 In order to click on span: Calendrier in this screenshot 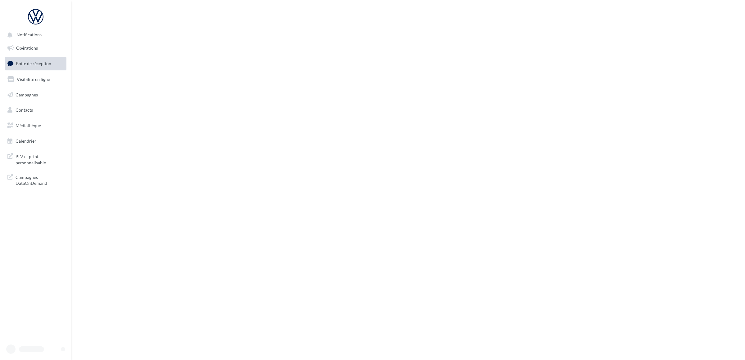, I will do `click(26, 141)`.